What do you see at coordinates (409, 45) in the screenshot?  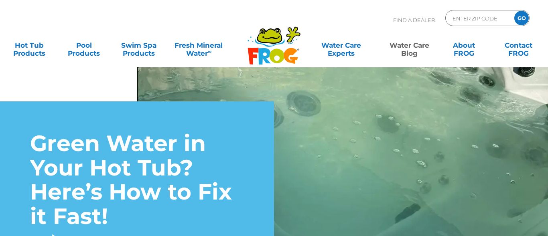 I see `a: Water CareBlog` at bounding box center [409, 45].